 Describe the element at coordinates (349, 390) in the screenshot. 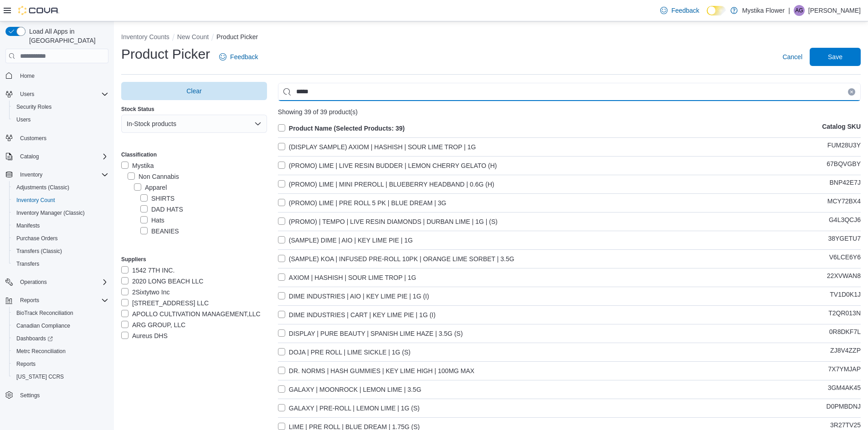

I see `label: GALAXY | MOONROCK | LEMON LIME | 3.5G` at that location.